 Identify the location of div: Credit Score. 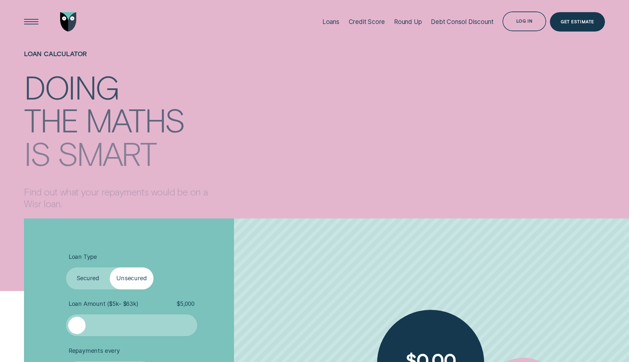
(367, 22).